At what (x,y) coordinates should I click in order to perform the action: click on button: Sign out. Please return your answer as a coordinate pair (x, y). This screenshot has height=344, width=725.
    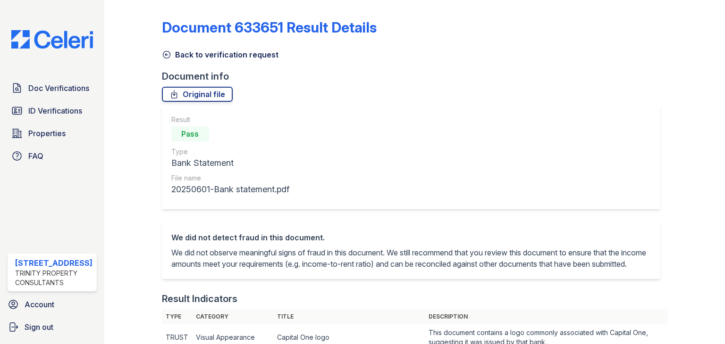
    Looking at the image, I should click on (52, 327).